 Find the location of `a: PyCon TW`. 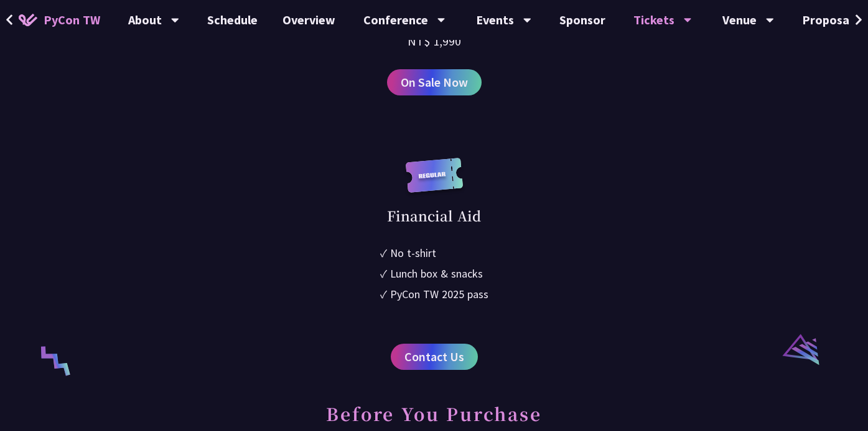

a: PyCon TW is located at coordinates (59, 20).